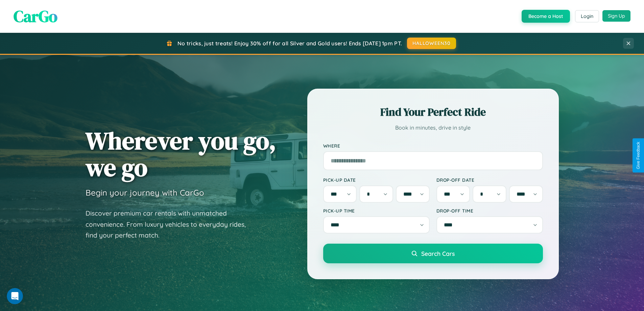 The height and width of the screenshot is (311, 644). I want to click on label: Pick-up Time, so click(376, 211).